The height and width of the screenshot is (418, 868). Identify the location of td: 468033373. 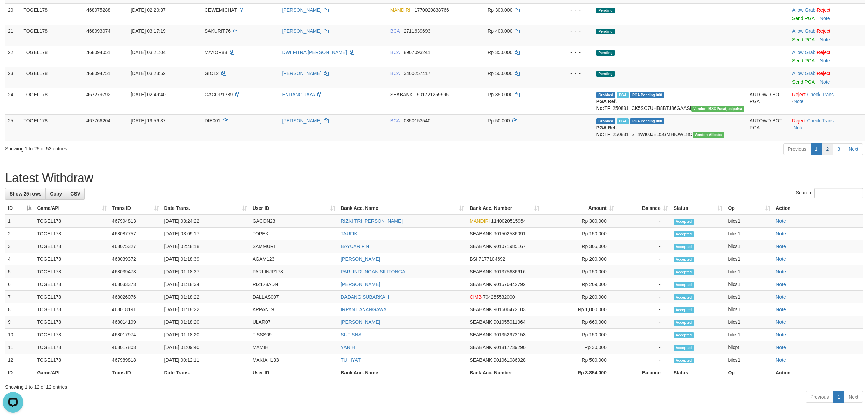
(136, 284).